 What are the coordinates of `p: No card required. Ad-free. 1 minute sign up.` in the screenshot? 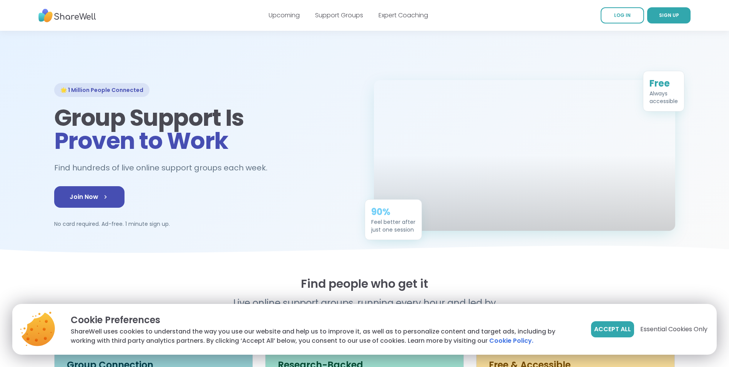 It's located at (205, 224).